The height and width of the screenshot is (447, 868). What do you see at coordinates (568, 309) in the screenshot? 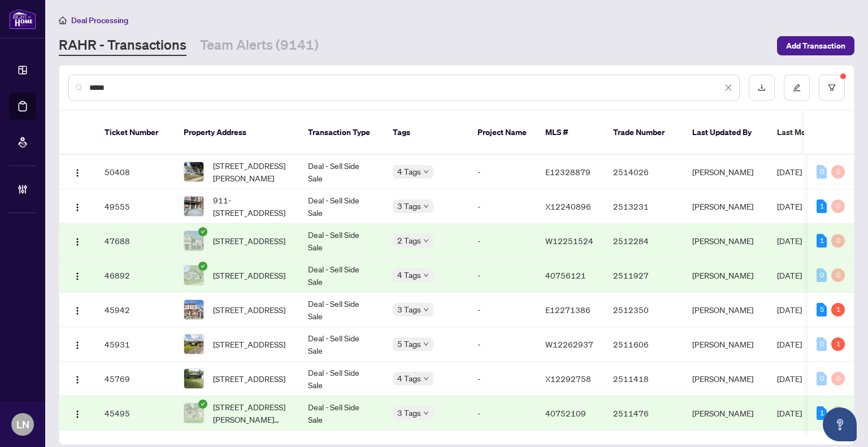
I see `span: E12271386` at bounding box center [568, 309].